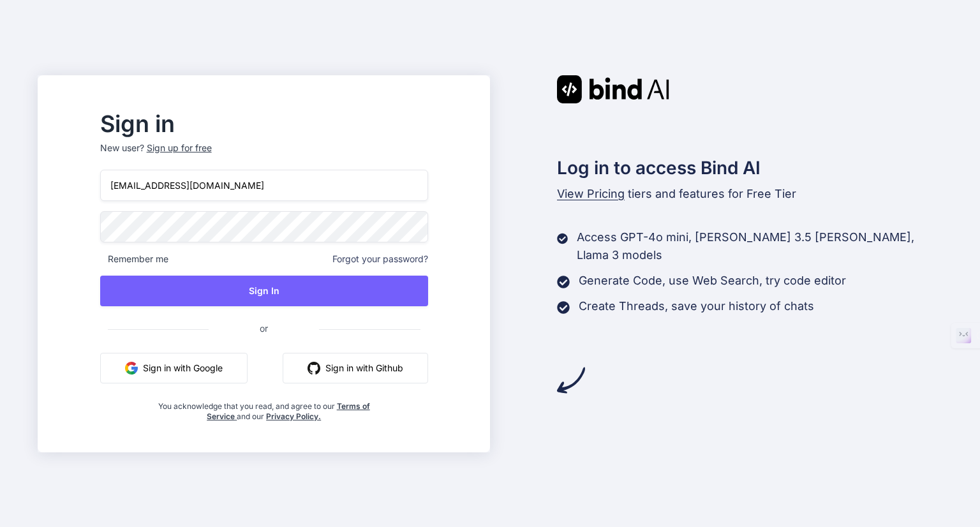 The height and width of the screenshot is (527, 980). I want to click on input: Login or Email, so click(264, 185).